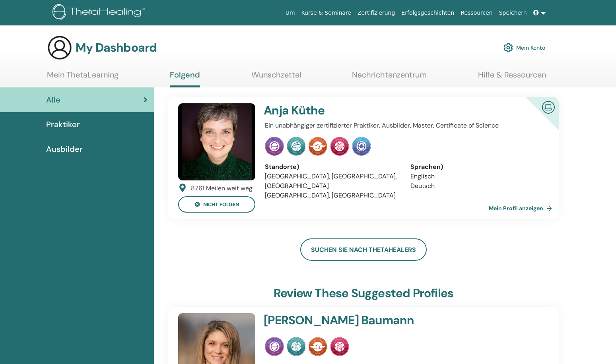 This screenshot has height=364, width=616. Describe the element at coordinates (548, 107) in the screenshot. I see `img: Zertifizierter Online -Ausbilder` at that location.